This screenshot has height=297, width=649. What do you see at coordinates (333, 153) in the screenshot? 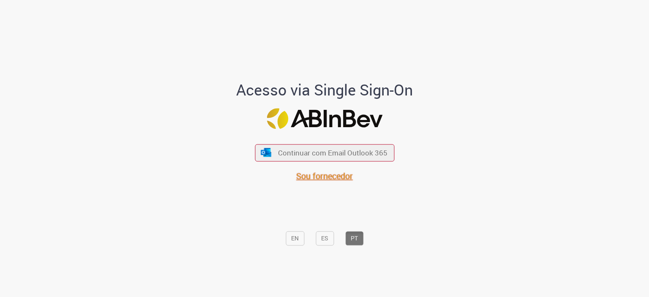
I see `span: Continuar com Email Outlook 365` at bounding box center [333, 153].